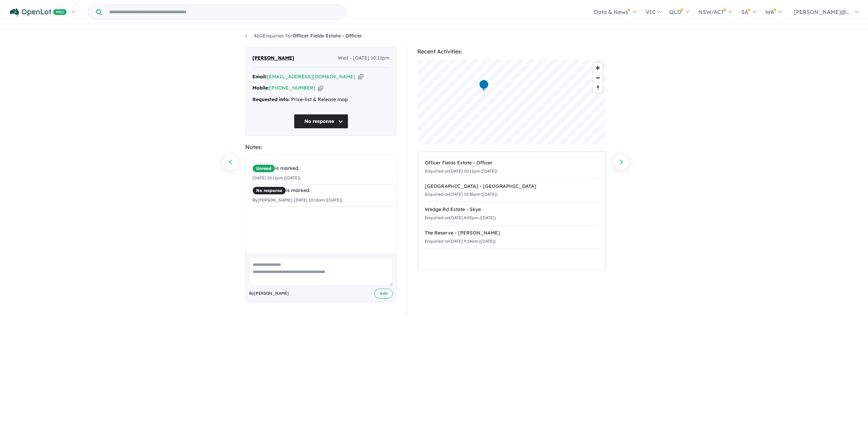 This screenshot has width=868, height=437. What do you see at coordinates (260, 76) in the screenshot?
I see `strong: Email:` at bounding box center [260, 76].